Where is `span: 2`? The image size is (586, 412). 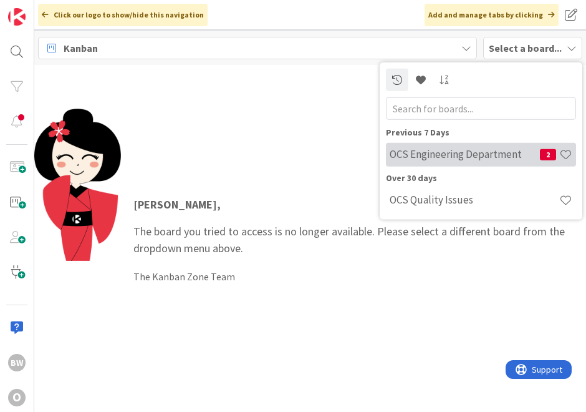
span: 2 is located at coordinates (548, 154).